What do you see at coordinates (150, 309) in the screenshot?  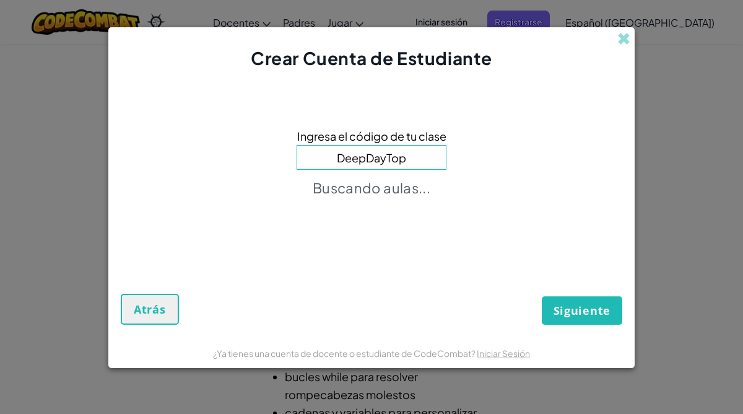 I see `button: Atrás` at bounding box center [150, 309].